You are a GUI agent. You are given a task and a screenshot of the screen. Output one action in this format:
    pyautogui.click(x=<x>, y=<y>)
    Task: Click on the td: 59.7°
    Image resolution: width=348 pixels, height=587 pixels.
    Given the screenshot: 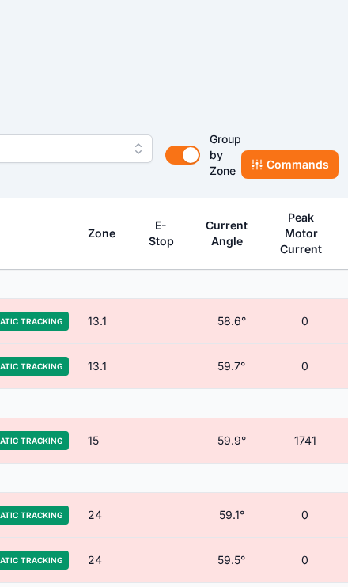 What is the action you would take?
    pyautogui.click(x=231, y=366)
    